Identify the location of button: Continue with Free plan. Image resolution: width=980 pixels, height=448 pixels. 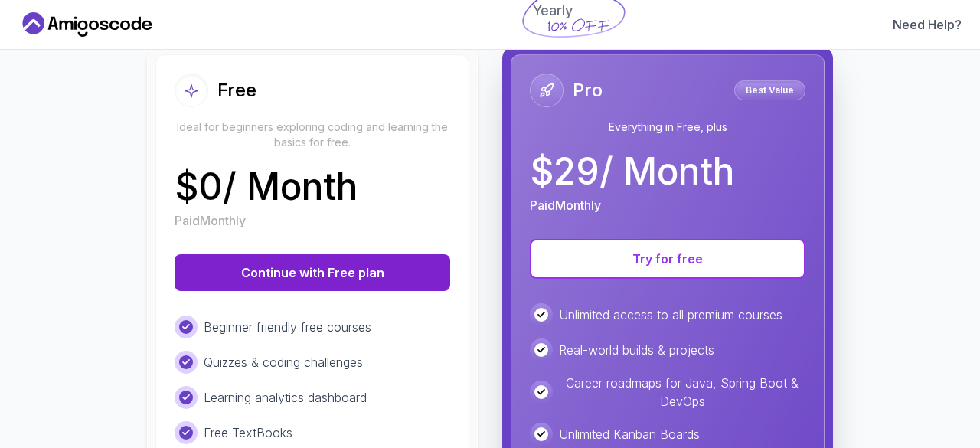
(313, 272).